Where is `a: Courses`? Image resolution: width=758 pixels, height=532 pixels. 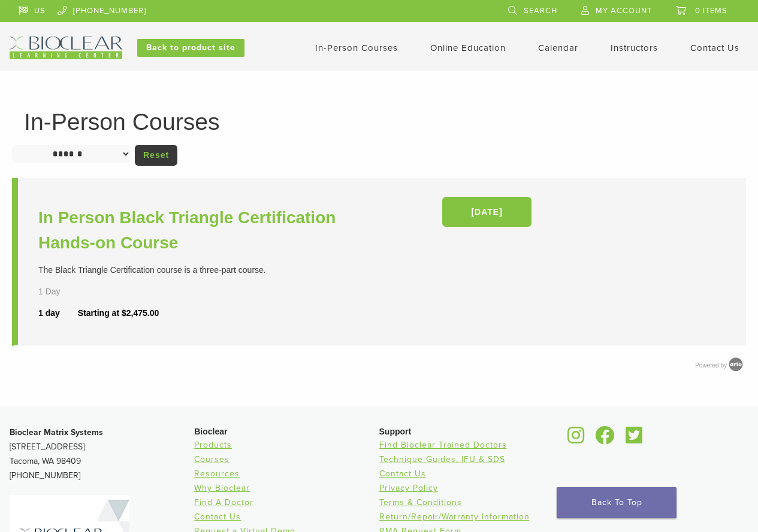 a: Courses is located at coordinates (212, 459).